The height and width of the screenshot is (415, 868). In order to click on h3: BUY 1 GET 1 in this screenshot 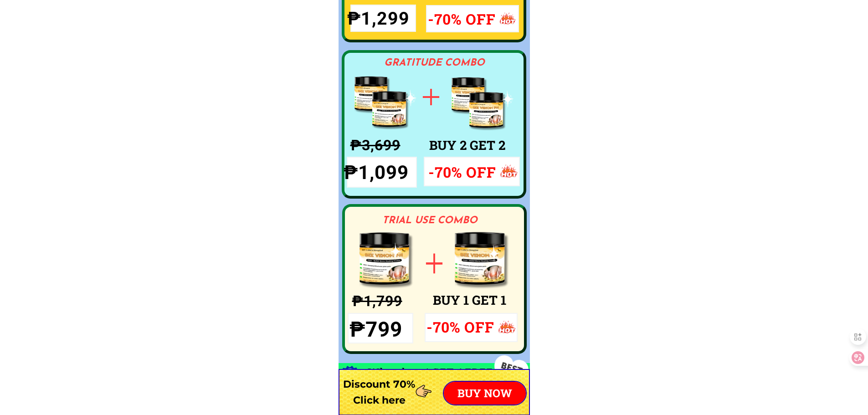, I will do `click(504, 300)`.